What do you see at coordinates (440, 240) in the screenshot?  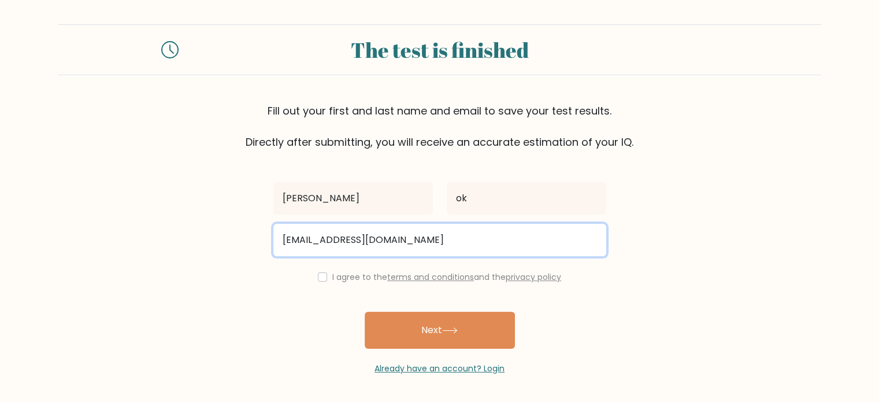 I see `input: Email` at bounding box center [440, 240].